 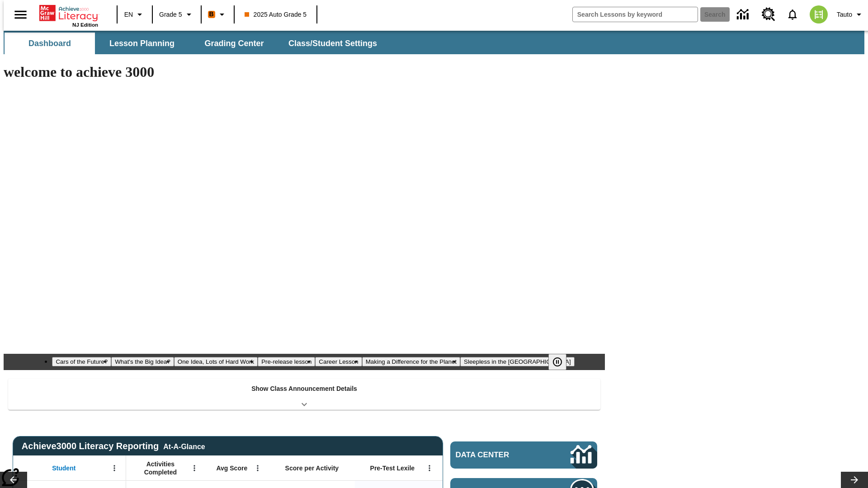 What do you see at coordinates (819, 14) in the screenshot?
I see `button: Select a new avatar` at bounding box center [819, 14].